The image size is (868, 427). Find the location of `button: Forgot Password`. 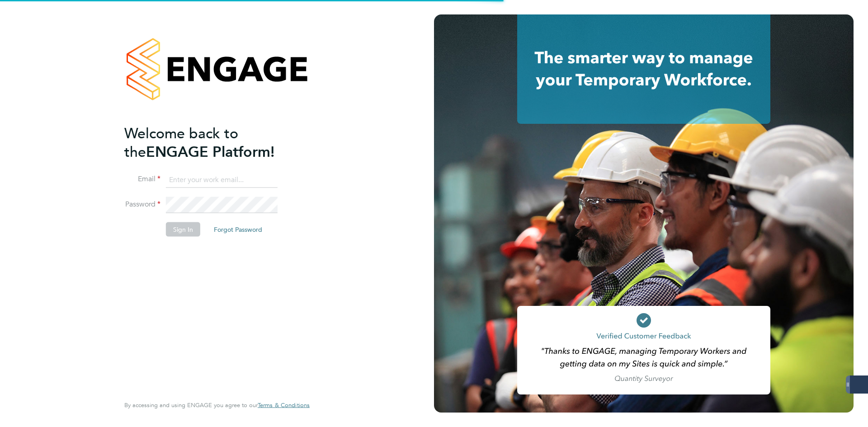

button: Forgot Password is located at coordinates (238, 229).